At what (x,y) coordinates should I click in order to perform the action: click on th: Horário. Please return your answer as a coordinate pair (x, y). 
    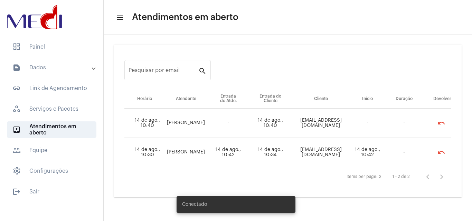
    Looking at the image, I should click on (144, 99).